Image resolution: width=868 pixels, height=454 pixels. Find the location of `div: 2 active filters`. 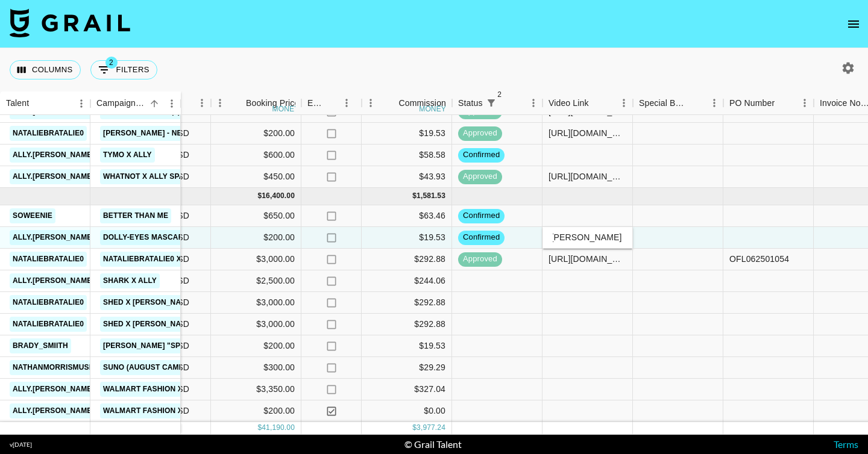

div: 2 active filters is located at coordinates (491, 103).